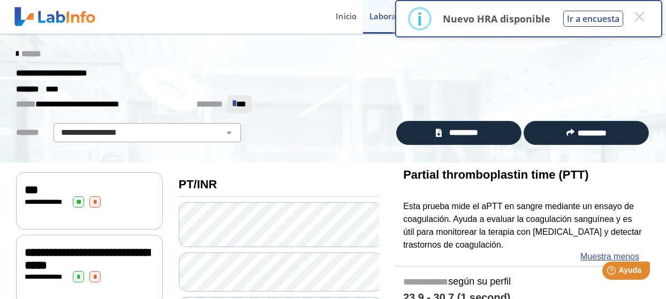  What do you see at coordinates (420, 19) in the screenshot?
I see `div: i` at bounding box center [420, 19].